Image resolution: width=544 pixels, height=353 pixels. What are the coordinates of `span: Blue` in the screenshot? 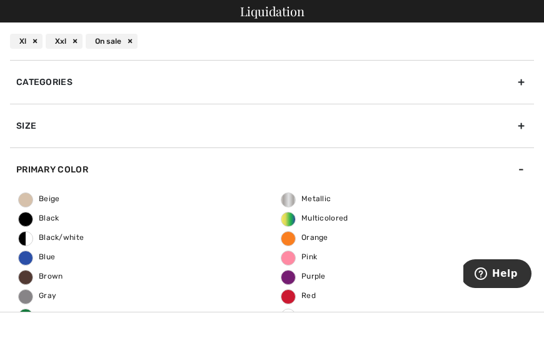 It's located at (37, 257).